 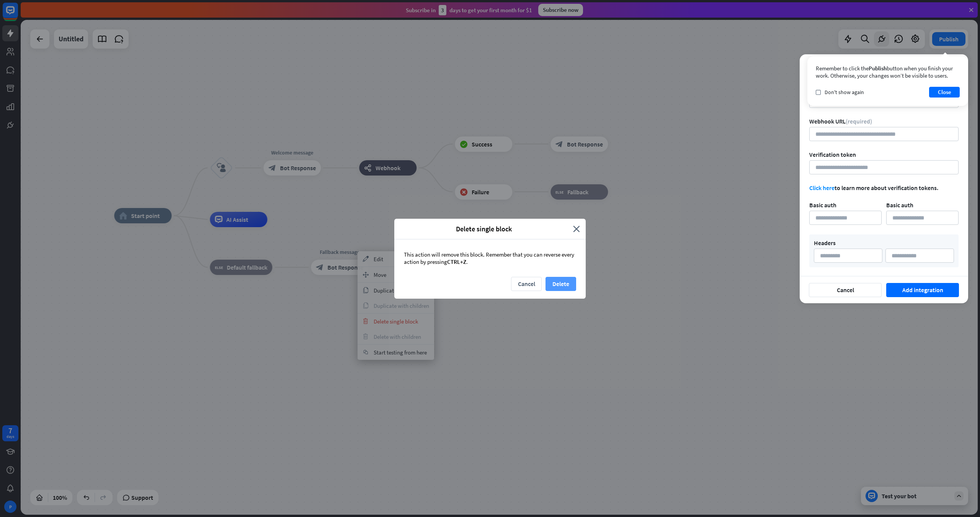 I want to click on span: (required), so click(x=859, y=121).